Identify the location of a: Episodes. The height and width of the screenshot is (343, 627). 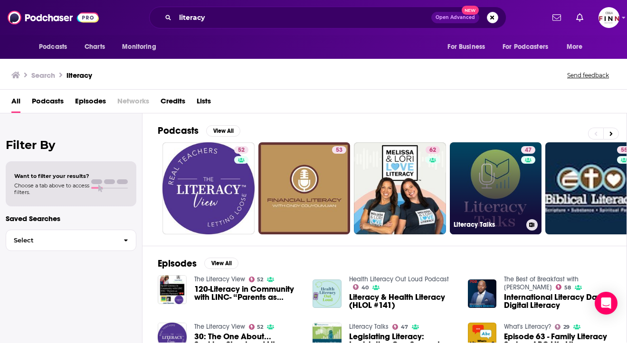
(90, 103).